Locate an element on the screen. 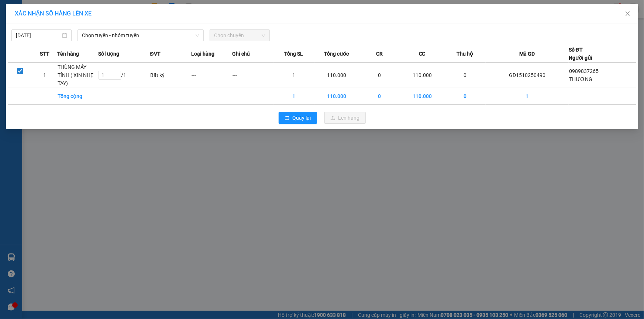 The image size is (644, 319). span: Quay lại is located at coordinates (302, 118).